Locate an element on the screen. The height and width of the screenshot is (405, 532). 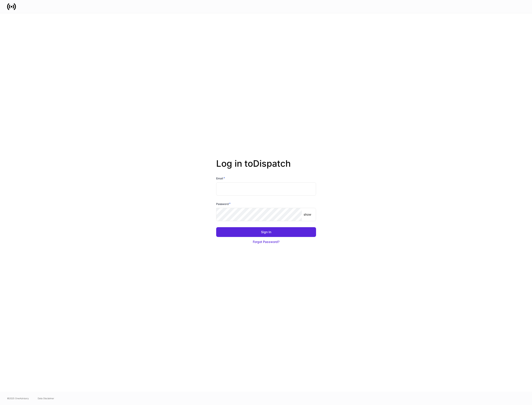
h6: Email is located at coordinates (221, 178).